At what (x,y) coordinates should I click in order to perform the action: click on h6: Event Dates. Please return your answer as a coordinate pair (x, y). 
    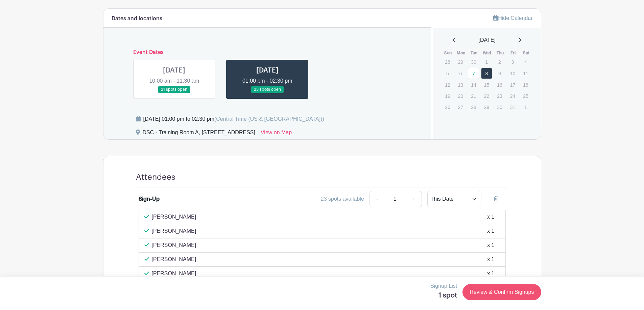
    Looking at the image, I should click on (268, 52).